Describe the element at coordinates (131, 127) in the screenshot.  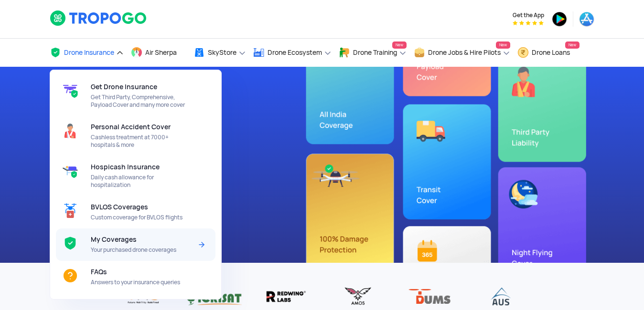
I see `span: Personal Accident Cover` at that location.